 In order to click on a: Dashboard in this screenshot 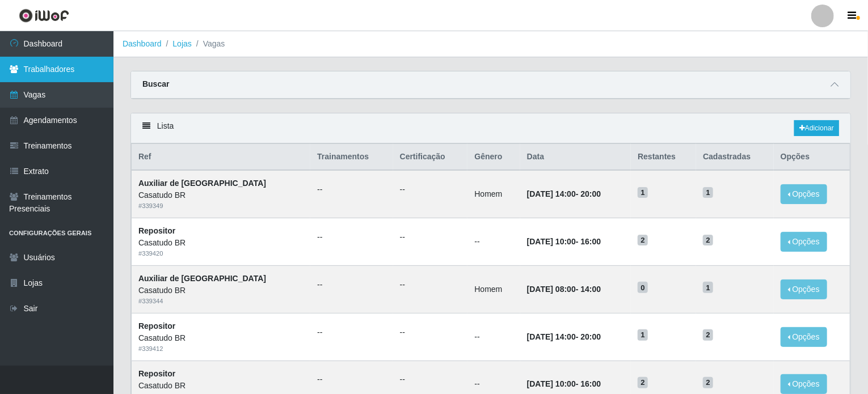, I will do `click(142, 43)`.